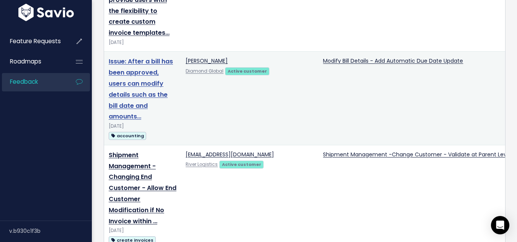 The width and height of the screenshot is (517, 242). Describe the element at coordinates (127, 135) in the screenshot. I see `a: accounting` at that location.